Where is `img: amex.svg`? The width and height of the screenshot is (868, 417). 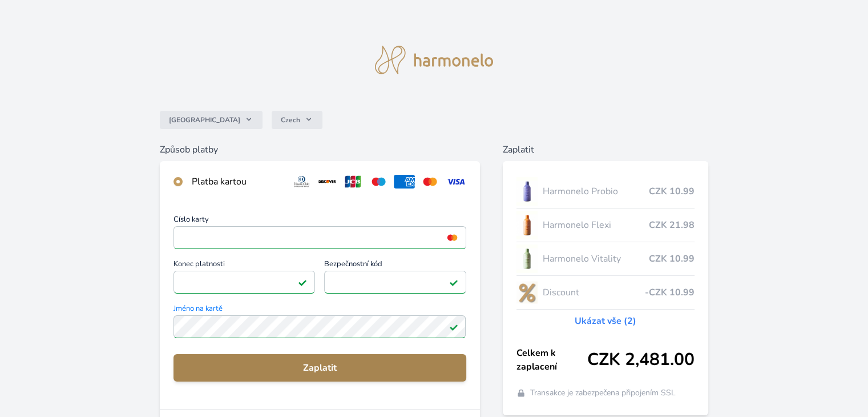 img: amex.svg is located at coordinates (404, 182).